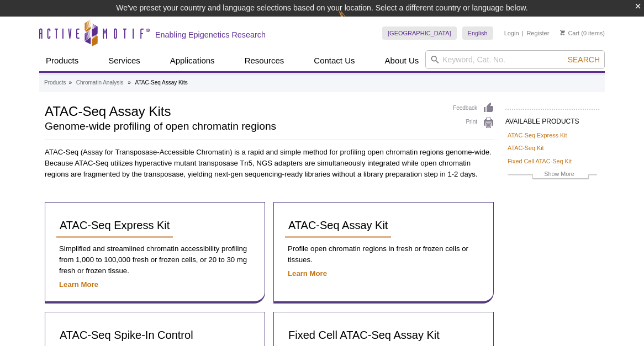 The width and height of the screenshot is (644, 346). What do you see at coordinates (161, 82) in the screenshot?
I see `li: ATAC-Seq Assay Kits` at bounding box center [161, 82].